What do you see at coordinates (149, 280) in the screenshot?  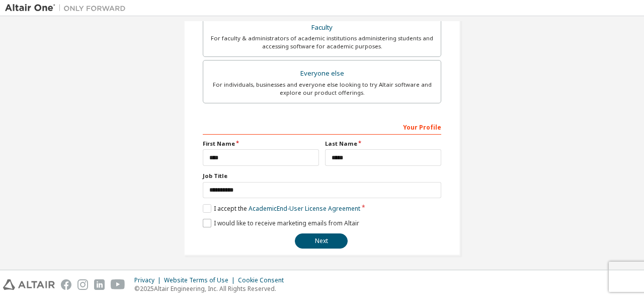 I see `div: Privacy` at bounding box center [149, 280].